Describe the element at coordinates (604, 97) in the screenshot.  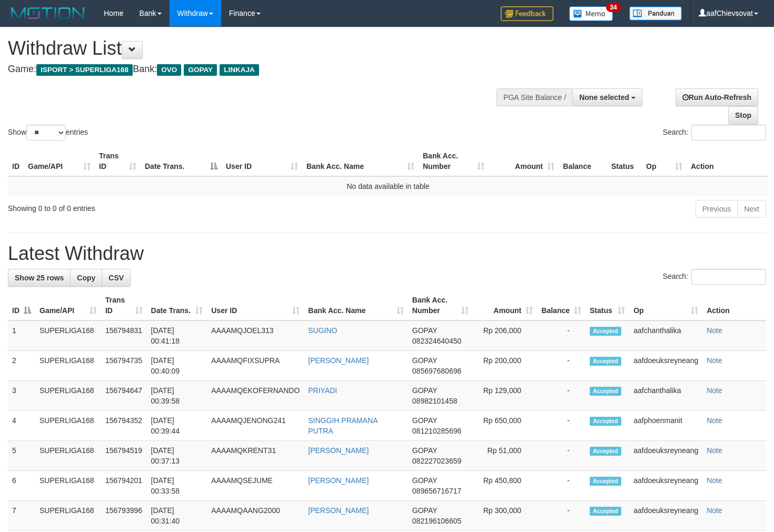
I see `span: None selected` at that location.